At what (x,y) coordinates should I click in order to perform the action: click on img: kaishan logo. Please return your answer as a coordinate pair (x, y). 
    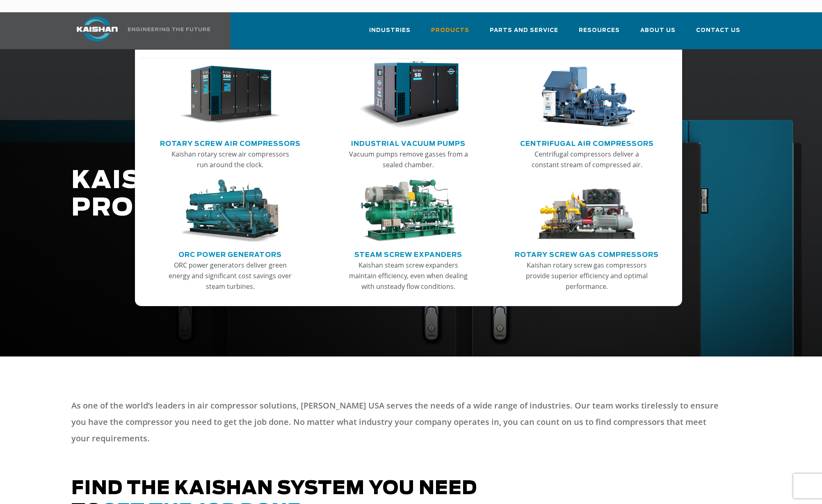
    Looking at the image, I should click on (98, 29).